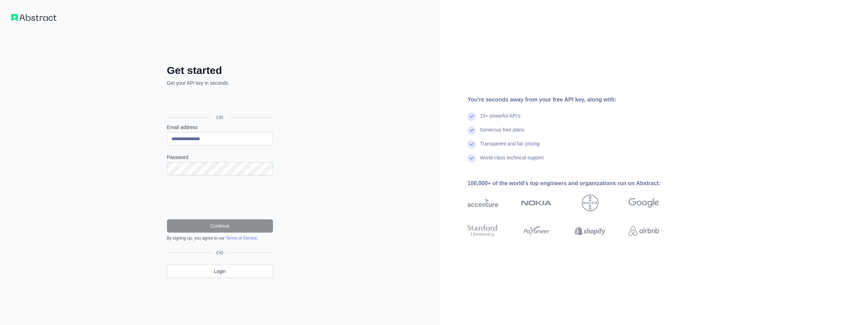 Image resolution: width=868 pixels, height=325 pixels. I want to click on label: Email address, so click(220, 127).